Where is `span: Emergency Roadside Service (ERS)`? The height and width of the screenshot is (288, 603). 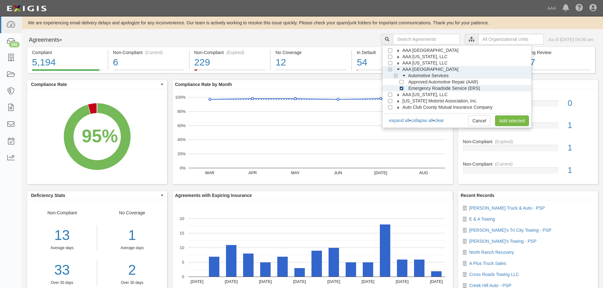
span: Emergency Roadside Service (ERS) is located at coordinates (444, 88).